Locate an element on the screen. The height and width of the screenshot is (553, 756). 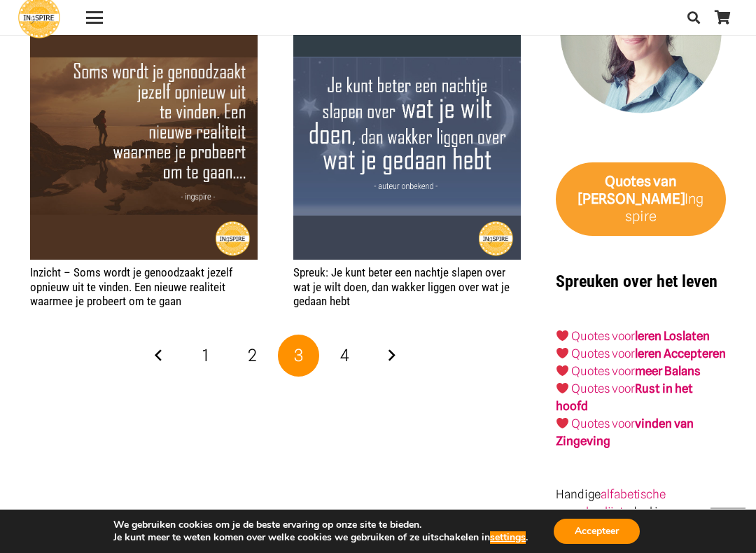
strong: Spreuken over het leven is located at coordinates (637, 281).